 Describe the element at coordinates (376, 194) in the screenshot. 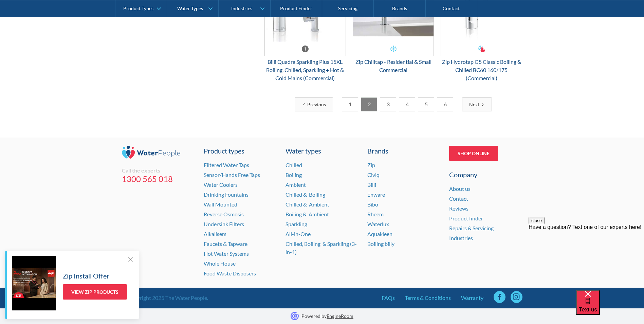

I see `a: Enware` at that location.